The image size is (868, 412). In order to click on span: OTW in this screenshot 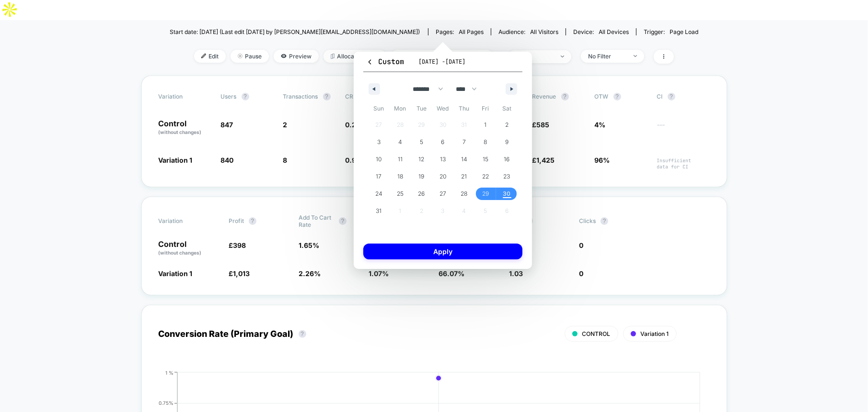, I will do `click(621, 97)`.